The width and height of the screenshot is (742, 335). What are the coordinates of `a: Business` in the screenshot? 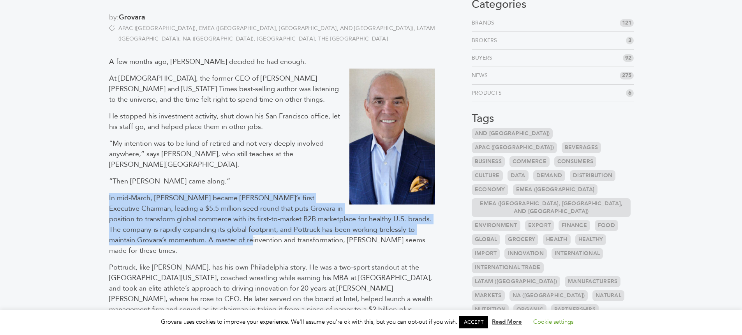 It's located at (488, 162).